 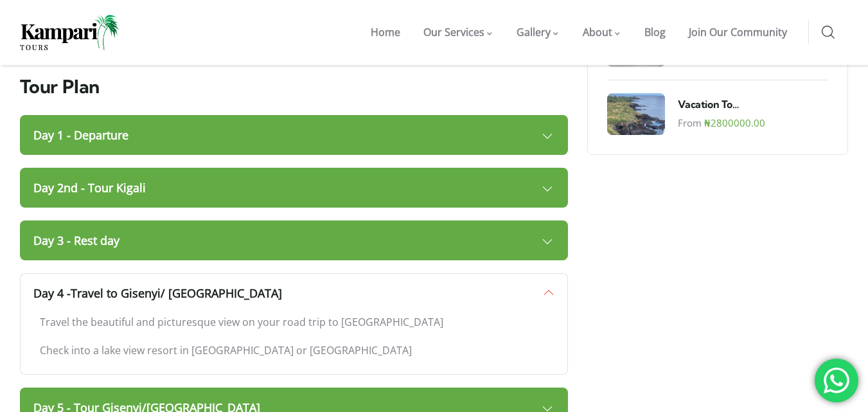 What do you see at coordinates (294, 135) in the screenshot?
I see `a: Day 1 - Departure` at bounding box center [294, 135].